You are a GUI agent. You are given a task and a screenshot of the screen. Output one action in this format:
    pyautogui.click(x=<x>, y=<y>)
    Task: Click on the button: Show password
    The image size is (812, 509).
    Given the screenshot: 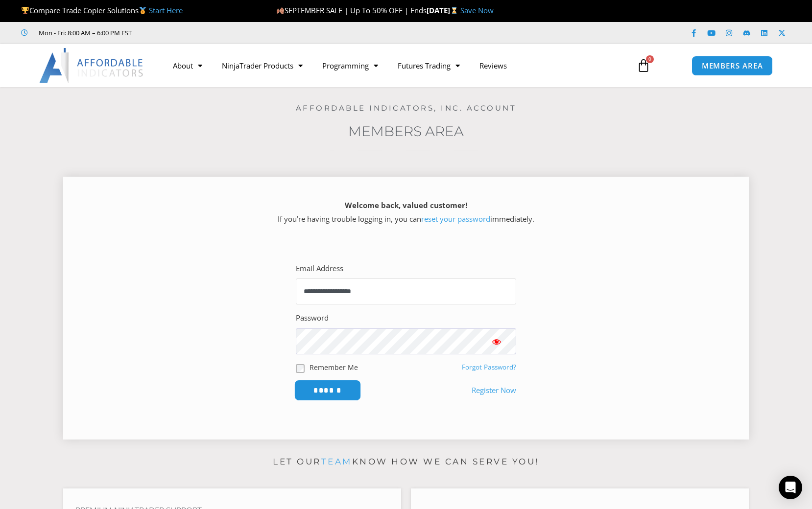 What is the action you would take?
    pyautogui.click(x=497, y=341)
    